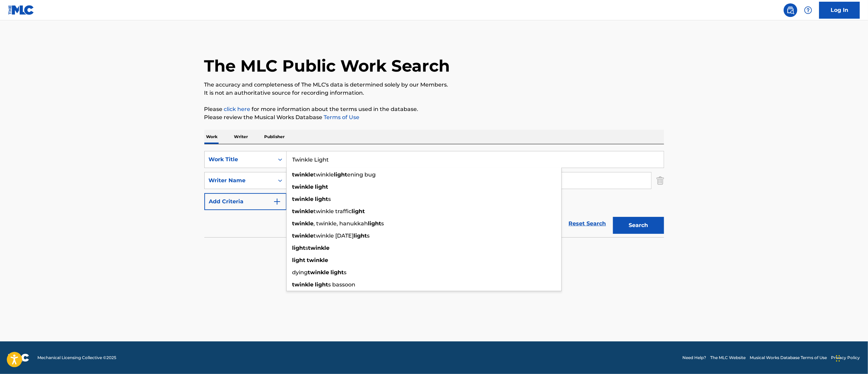 This screenshot has width=868, height=374. What do you see at coordinates (434, 109) in the screenshot?
I see `p: Please for more information about the terms used in the database.` at bounding box center [434, 109].